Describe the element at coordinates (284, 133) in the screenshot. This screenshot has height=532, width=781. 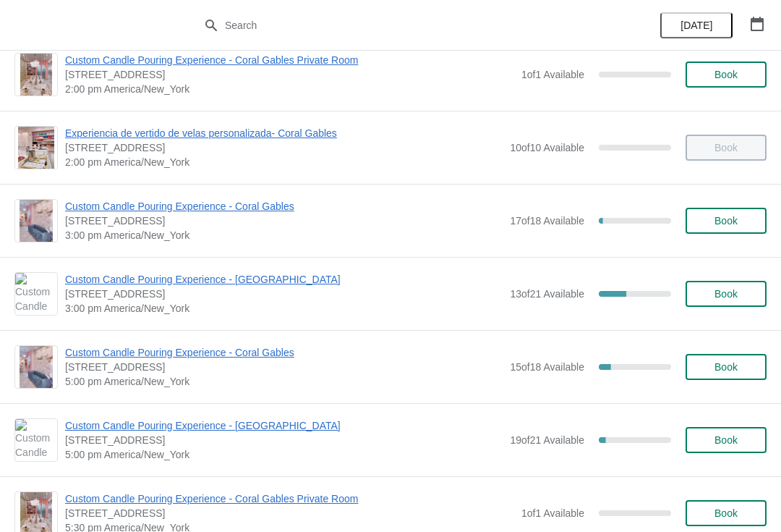
I see `span: Experiencia de vertido de velas personalizada- Coral Gables` at that location.